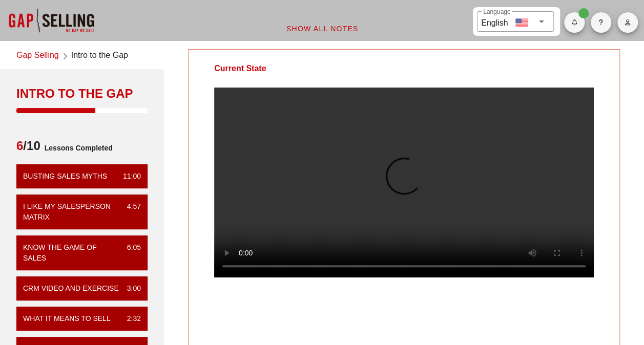 This screenshot has height=345, width=644. I want to click on span: Badge, so click(584, 13).